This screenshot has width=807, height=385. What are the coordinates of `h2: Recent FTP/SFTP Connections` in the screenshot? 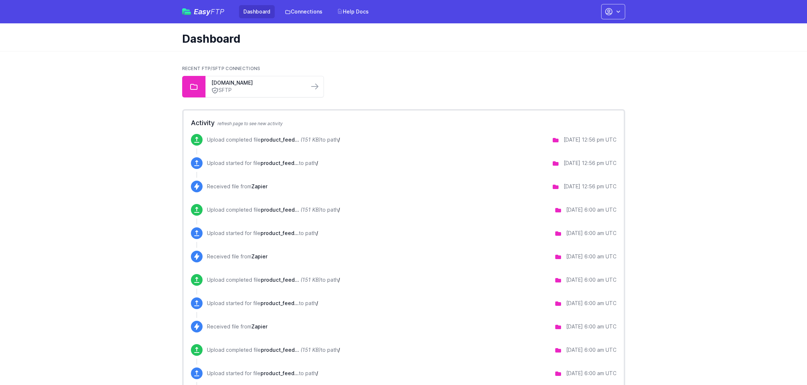 It's located at (404, 69).